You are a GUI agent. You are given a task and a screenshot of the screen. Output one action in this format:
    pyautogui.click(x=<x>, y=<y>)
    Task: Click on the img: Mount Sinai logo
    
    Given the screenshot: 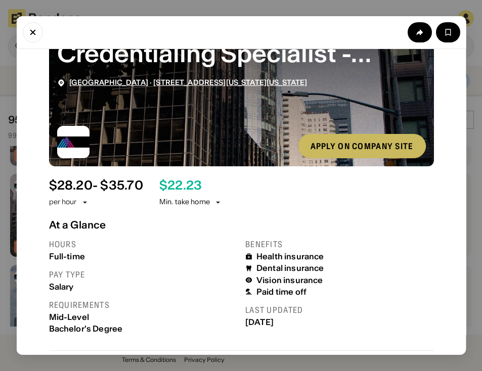 What is the action you would take?
    pyautogui.click(x=73, y=142)
    